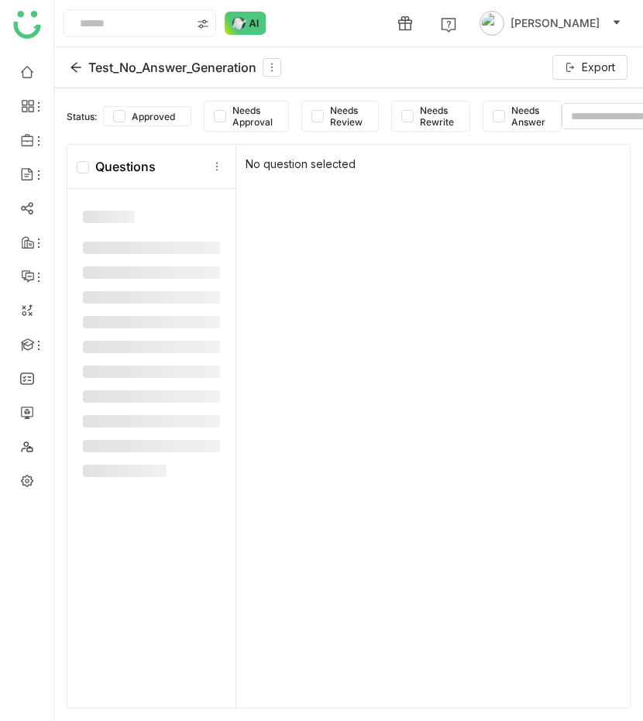 This screenshot has width=643, height=721. Describe the element at coordinates (346, 116) in the screenshot. I see `span: Needs Review` at that location.